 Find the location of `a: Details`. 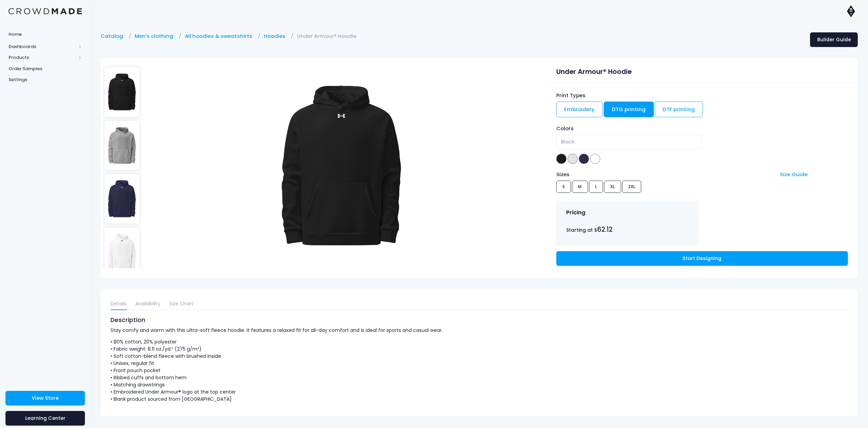

a: Details is located at coordinates (118, 304).